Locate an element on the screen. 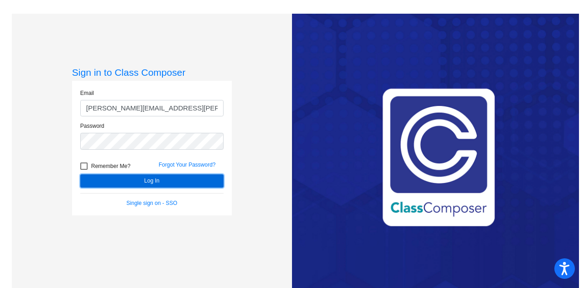 This screenshot has width=584, height=288. a: Forgot Your Password? is located at coordinates (187, 165).